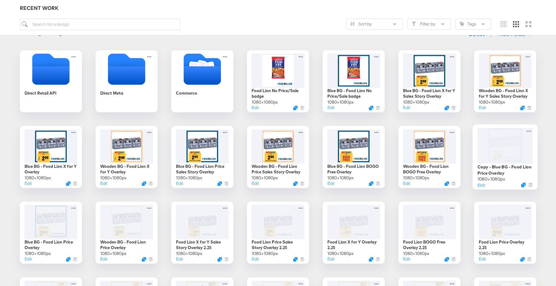 The image size is (556, 286). Describe the element at coordinates (505, 233) in the screenshot. I see `div: Food Lion Price Overlay 2.251080×1080pxEditDuplicate` at that location.